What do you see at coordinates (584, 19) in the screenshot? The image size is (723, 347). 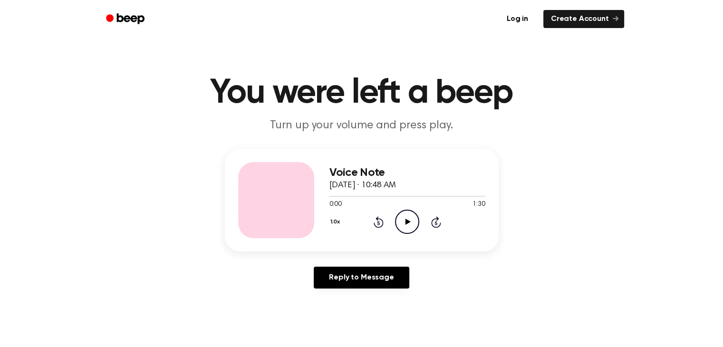 I see `a: Create Account` at bounding box center [584, 19].